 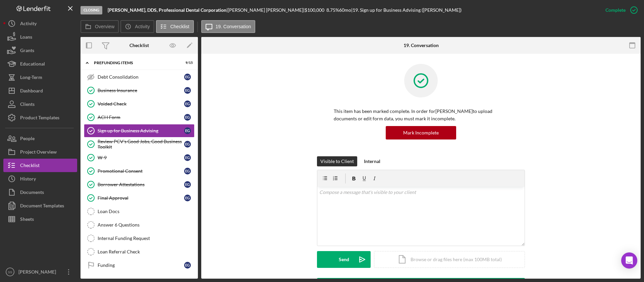 What do you see at coordinates (42, 206) in the screenshot?
I see `div: Document Templates` at bounding box center [42, 206].